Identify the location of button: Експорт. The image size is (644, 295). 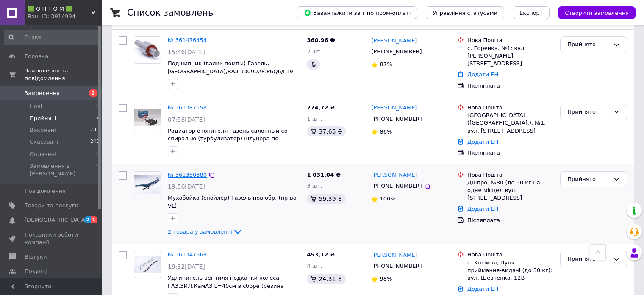
(532, 13).